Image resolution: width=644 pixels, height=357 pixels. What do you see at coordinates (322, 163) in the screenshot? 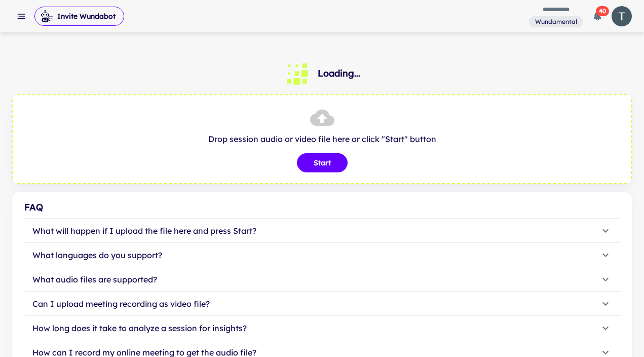
I see `button: Start` at bounding box center [322, 163].